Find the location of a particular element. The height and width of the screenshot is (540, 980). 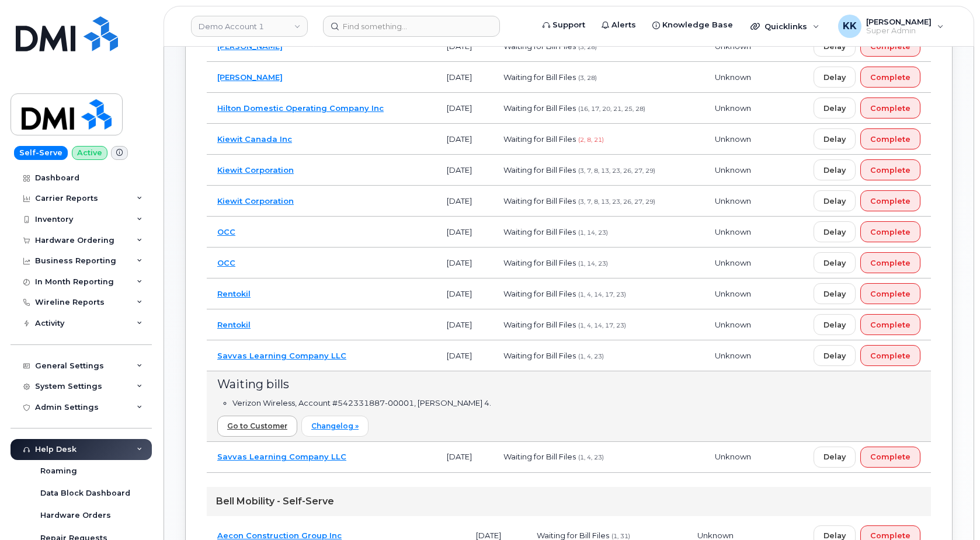

span: Support is located at coordinates (569, 25).